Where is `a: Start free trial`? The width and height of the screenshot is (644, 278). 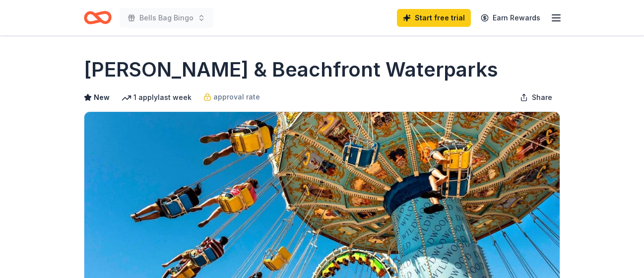 a: Start free trial is located at coordinates (434, 18).